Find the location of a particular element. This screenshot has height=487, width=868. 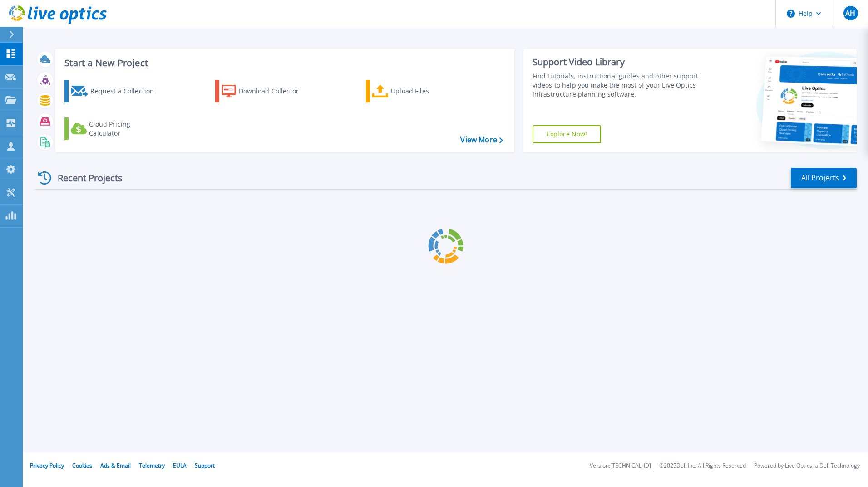

a: Explore Now! is located at coordinates (567, 134).